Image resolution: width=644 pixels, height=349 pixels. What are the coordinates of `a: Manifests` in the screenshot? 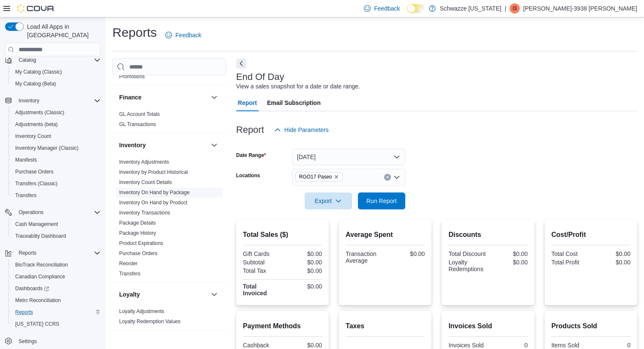 It's located at (26, 160).